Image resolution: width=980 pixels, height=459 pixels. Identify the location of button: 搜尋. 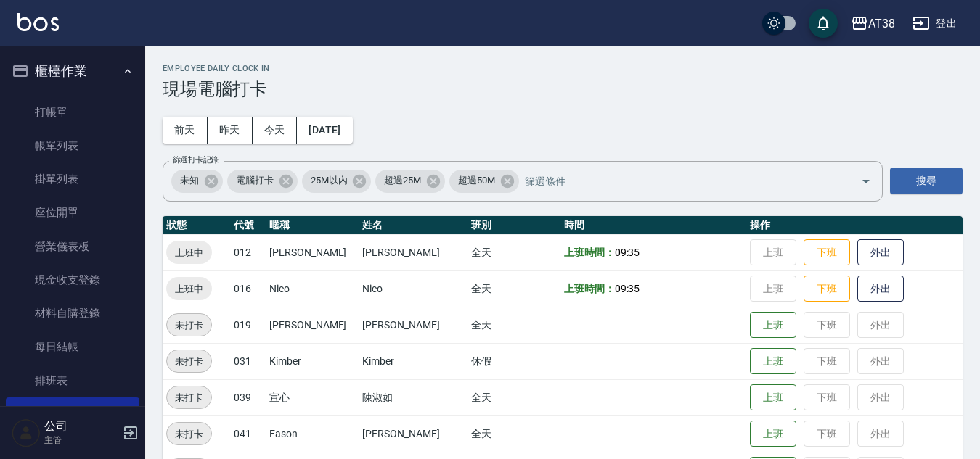
(926, 180).